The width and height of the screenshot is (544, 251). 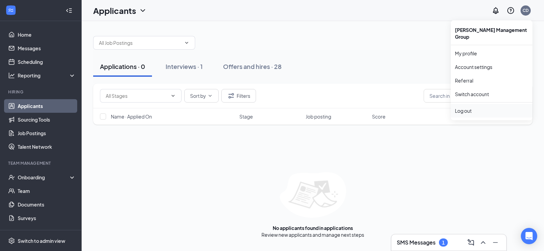 I want to click on span: Sort by, so click(x=198, y=96).